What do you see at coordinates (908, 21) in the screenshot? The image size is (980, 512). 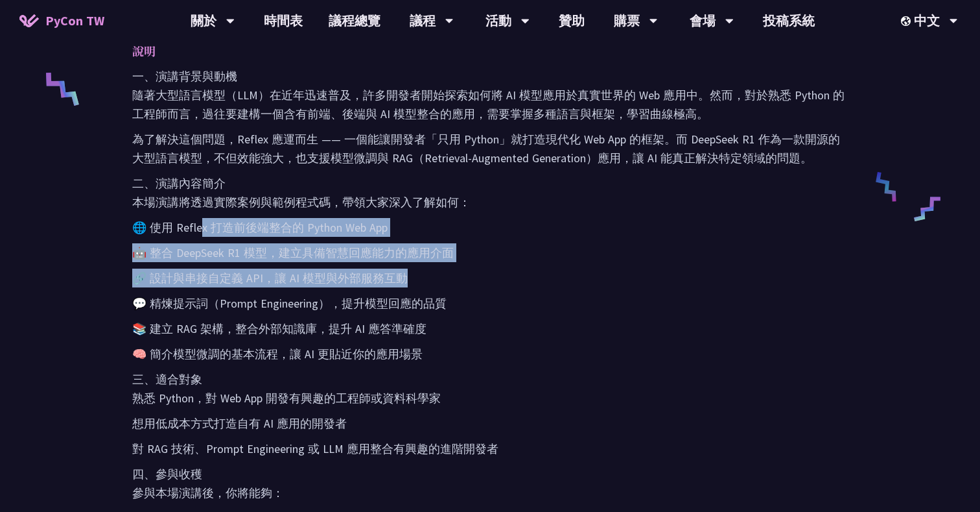 I see `img: Locale Icon` at bounding box center [908, 21].